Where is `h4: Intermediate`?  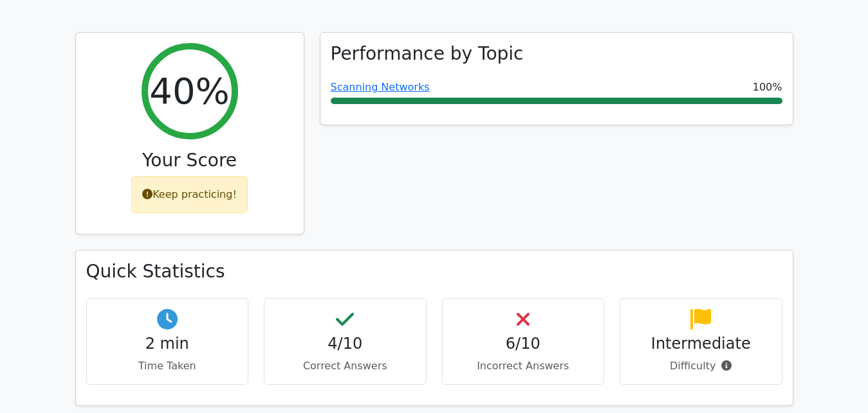
h4: Intermediate is located at coordinates (701, 344).